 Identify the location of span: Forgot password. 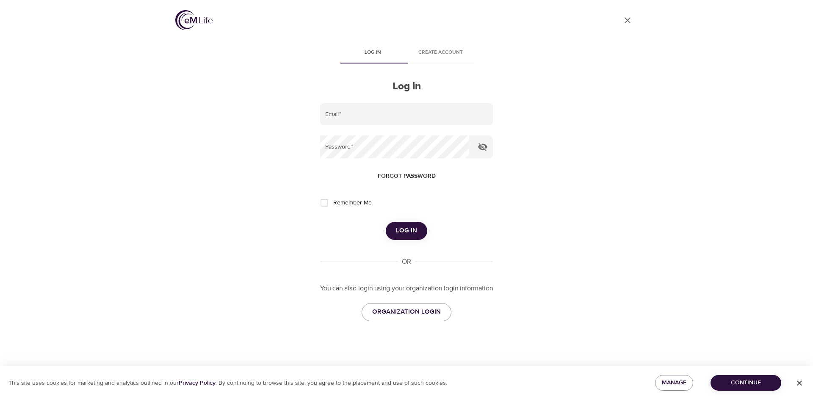
(407, 176).